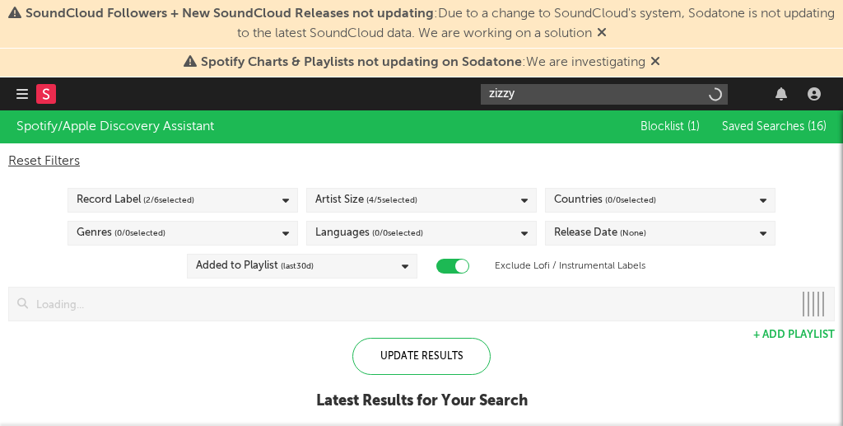 The height and width of the screenshot is (426, 843). I want to click on div: Artist Size, so click(366, 200).